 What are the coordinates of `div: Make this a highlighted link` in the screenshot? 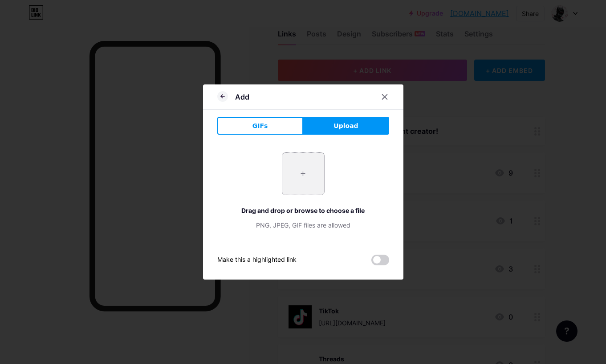 It's located at (257, 260).